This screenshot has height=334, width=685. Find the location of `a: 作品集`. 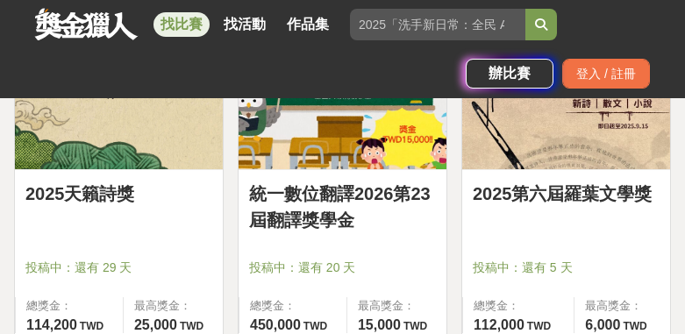

a: 作品集 is located at coordinates (308, 25).